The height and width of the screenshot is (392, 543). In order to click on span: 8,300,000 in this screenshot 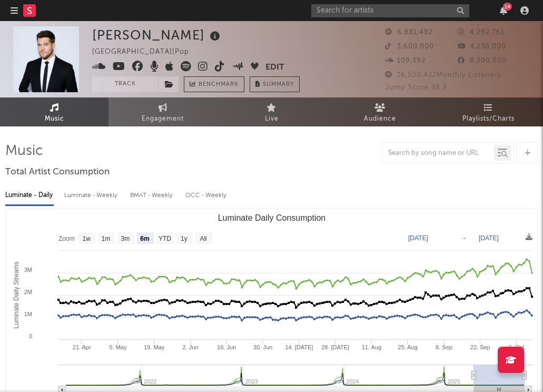, I will do `click(482, 61)`.